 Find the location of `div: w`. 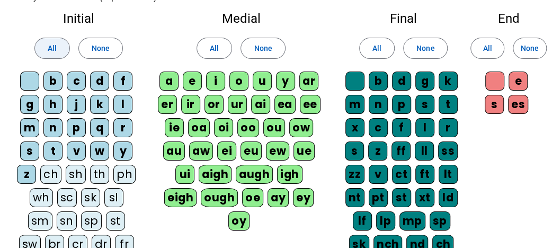

div: w is located at coordinates (100, 151).